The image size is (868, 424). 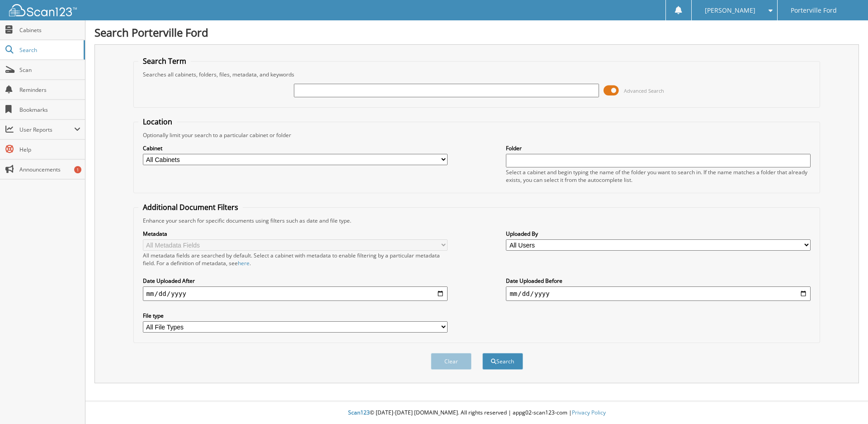 What do you see at coordinates (49, 169) in the screenshot?
I see `span: Announcements` at bounding box center [49, 169].